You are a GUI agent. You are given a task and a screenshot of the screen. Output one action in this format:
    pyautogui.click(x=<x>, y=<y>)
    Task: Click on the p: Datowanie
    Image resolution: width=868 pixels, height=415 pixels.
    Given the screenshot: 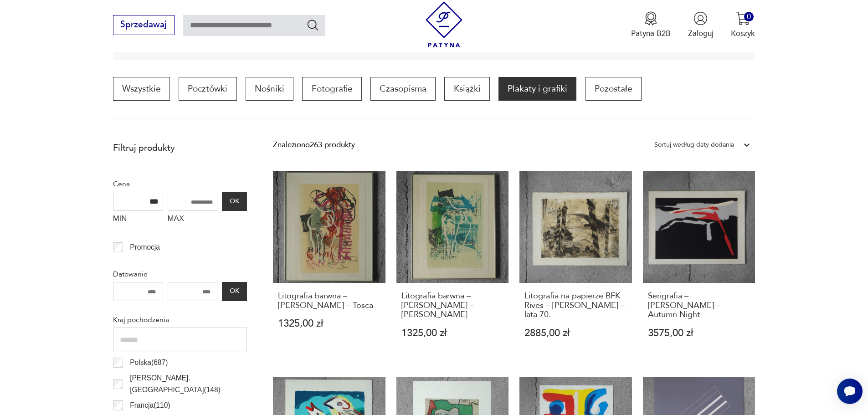 What is the action you would take?
    pyautogui.click(x=180, y=274)
    